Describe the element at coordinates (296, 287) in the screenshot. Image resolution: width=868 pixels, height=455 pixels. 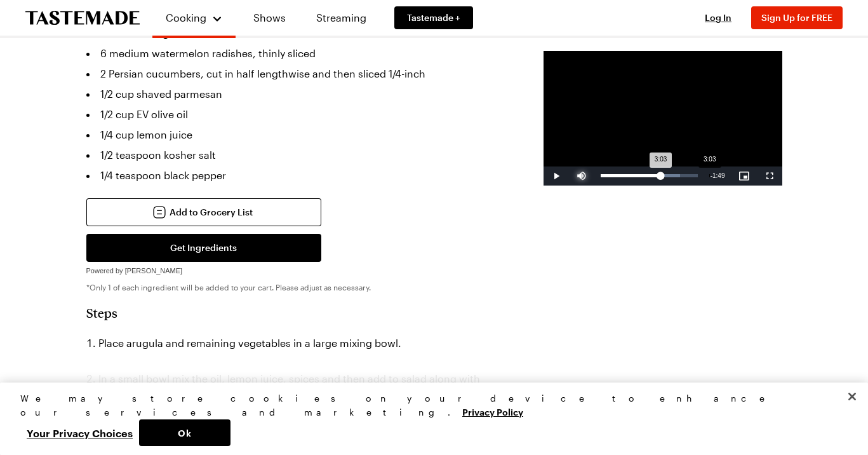
I see `p: *Only 1 of each ingredient will be added to your cart. Please adjust as necessary.` at that location.